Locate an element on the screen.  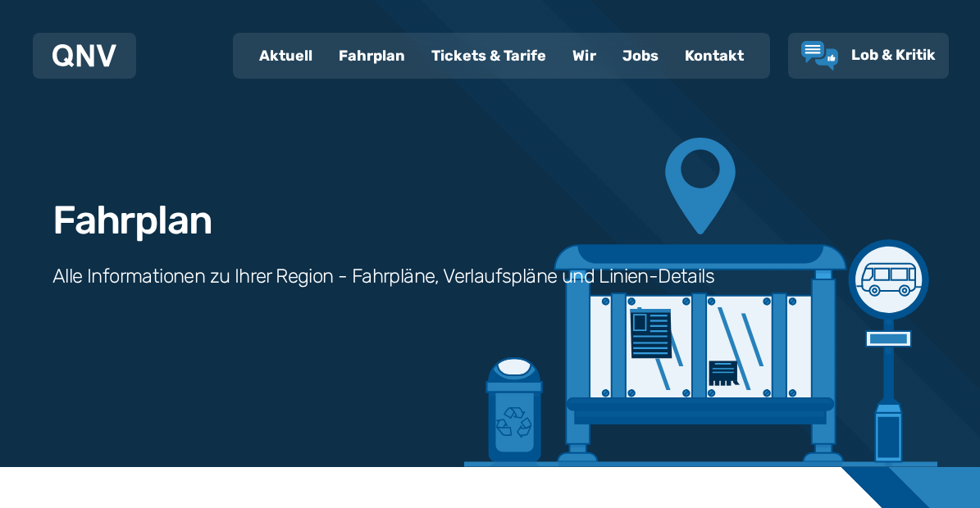
span: Lob & Kritik is located at coordinates (893, 55).